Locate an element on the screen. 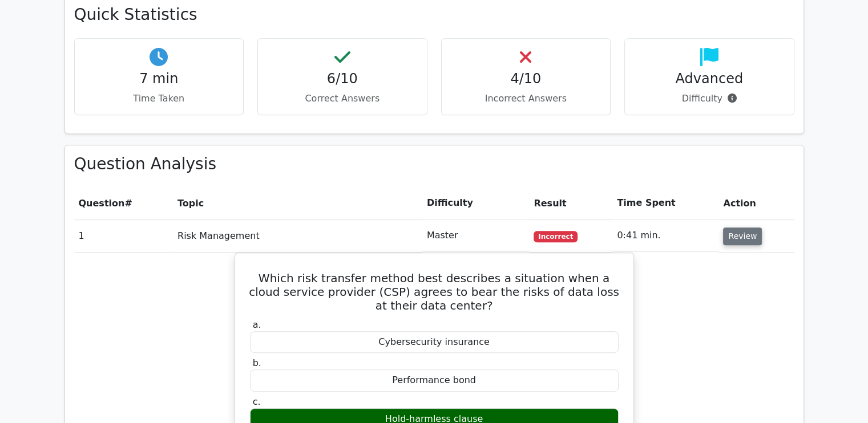  span: a. is located at coordinates (257, 324).